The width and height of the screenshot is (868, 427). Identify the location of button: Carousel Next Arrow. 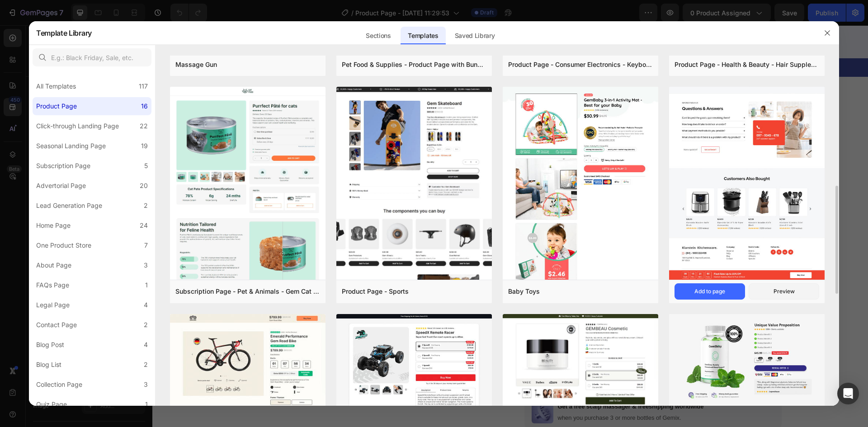
(331, 326).